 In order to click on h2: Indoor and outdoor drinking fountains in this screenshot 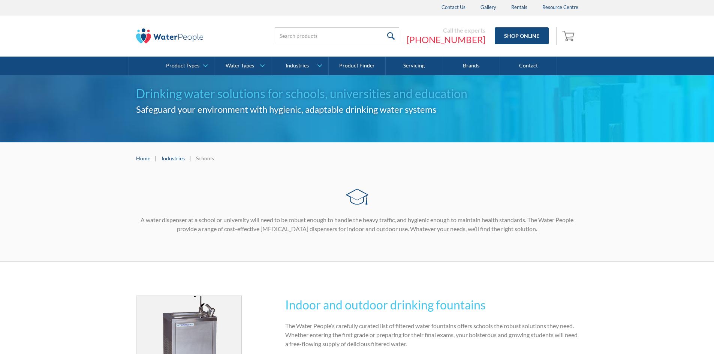, I will do `click(432, 305)`.